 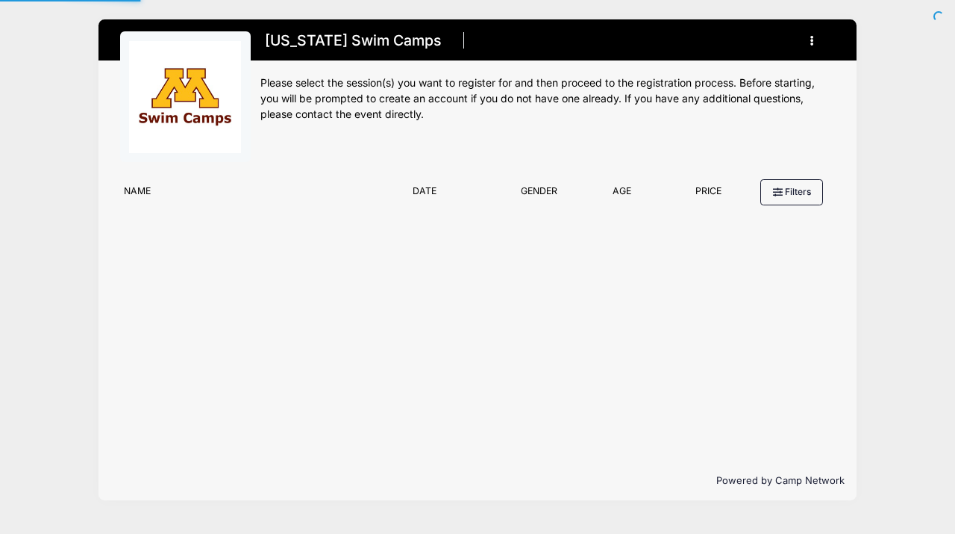 What do you see at coordinates (548, 99) in the screenshot?
I see `div: Please select the session(s) you want to register for and then proceed to the registration proces...` at bounding box center [548, 99].